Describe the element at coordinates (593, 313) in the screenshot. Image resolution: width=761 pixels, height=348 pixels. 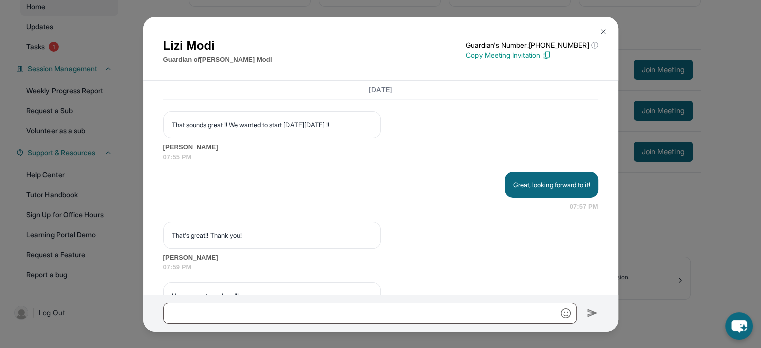
I see `img: Send icon` at that location.